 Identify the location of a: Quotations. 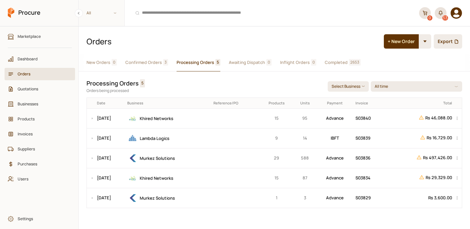
(40, 89).